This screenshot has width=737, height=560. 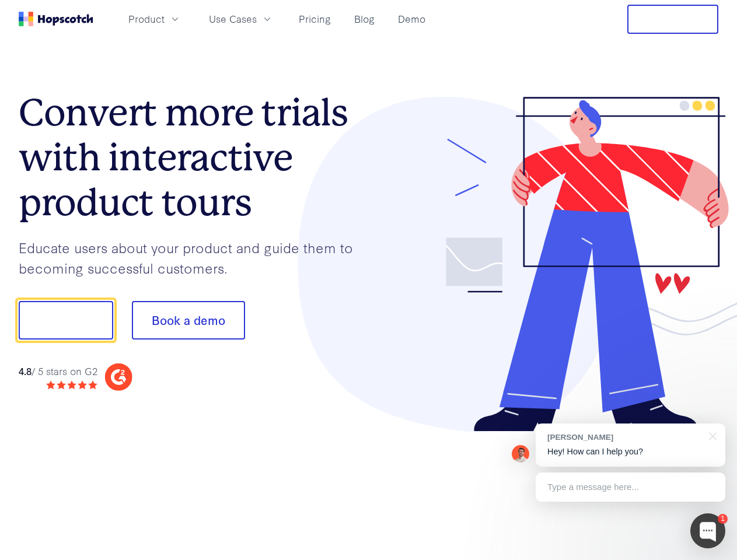 I want to click on span: Product, so click(x=146, y=19).